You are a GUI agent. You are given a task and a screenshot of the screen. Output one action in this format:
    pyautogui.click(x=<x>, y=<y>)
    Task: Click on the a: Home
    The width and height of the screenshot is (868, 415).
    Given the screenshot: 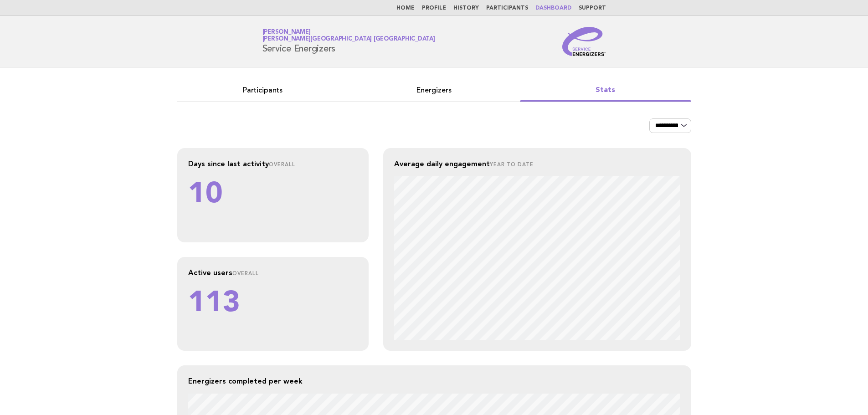 What is the action you would take?
    pyautogui.click(x=406, y=8)
    